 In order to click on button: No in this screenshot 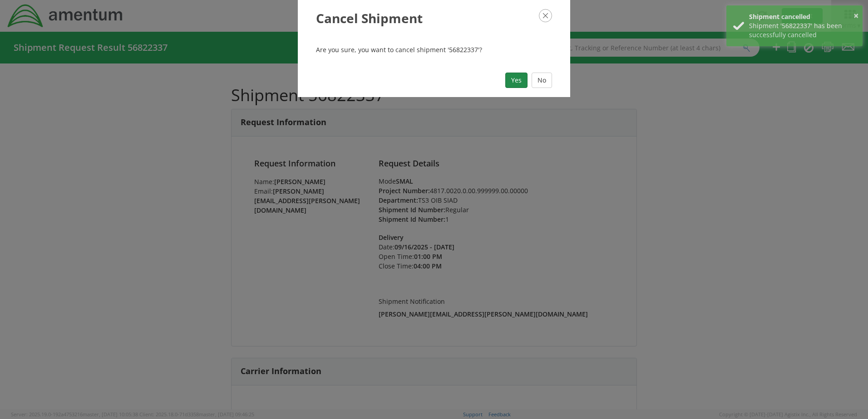, I will do `click(542, 80)`.